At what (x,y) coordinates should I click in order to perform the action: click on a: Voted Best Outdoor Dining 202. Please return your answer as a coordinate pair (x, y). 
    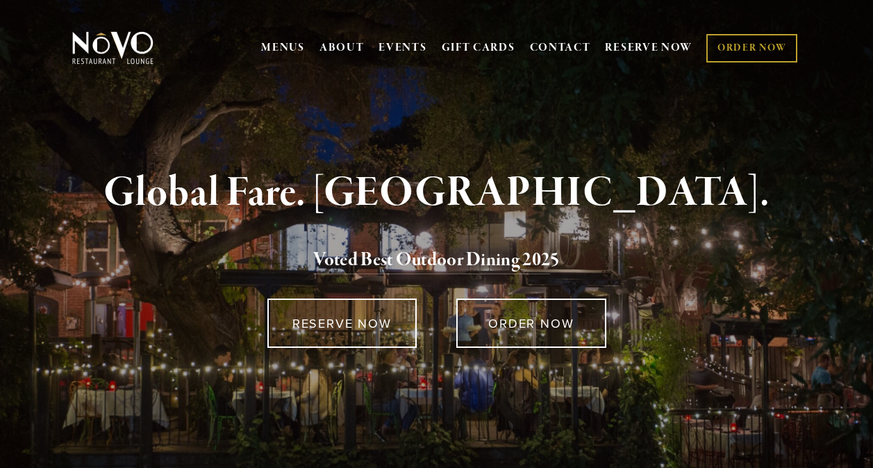
    Looking at the image, I should click on (431, 261).